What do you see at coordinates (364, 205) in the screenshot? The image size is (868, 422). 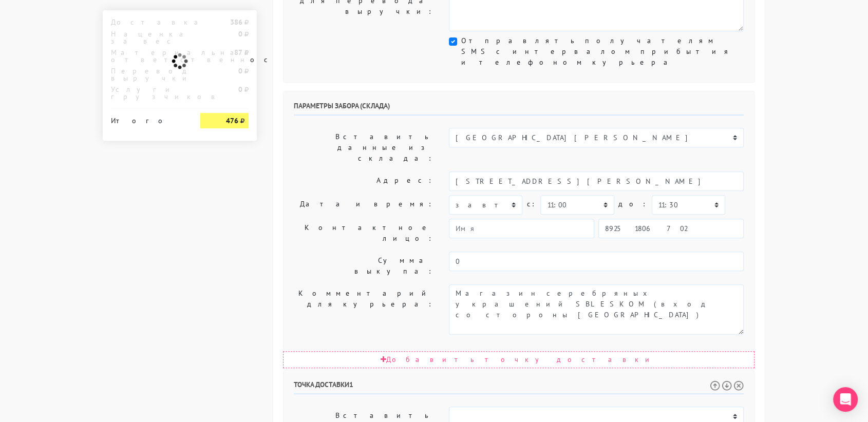 I see `label: Дата и время:` at bounding box center [364, 205].